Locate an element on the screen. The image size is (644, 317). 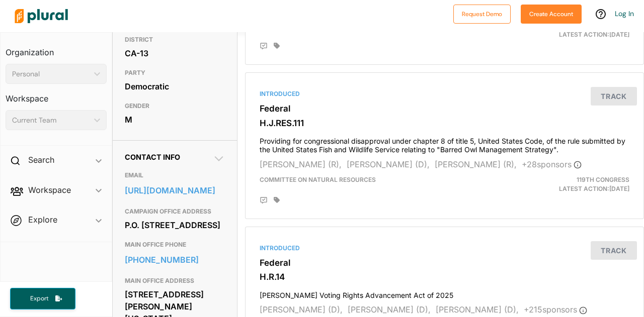
h3: PARTY is located at coordinates (175, 73).